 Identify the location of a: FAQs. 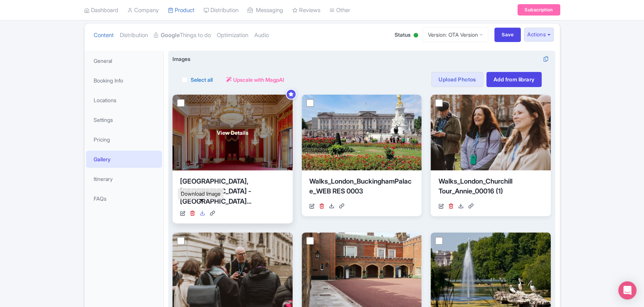
(124, 198).